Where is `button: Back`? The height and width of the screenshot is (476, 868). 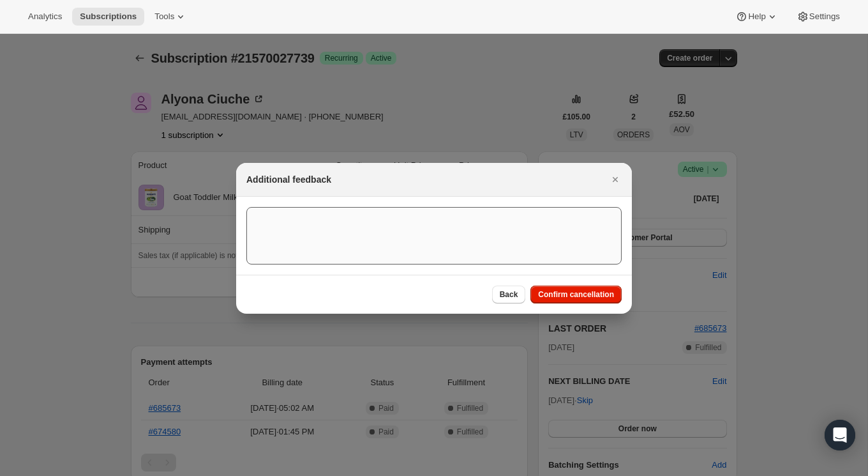
button: Back is located at coordinates (509, 294).